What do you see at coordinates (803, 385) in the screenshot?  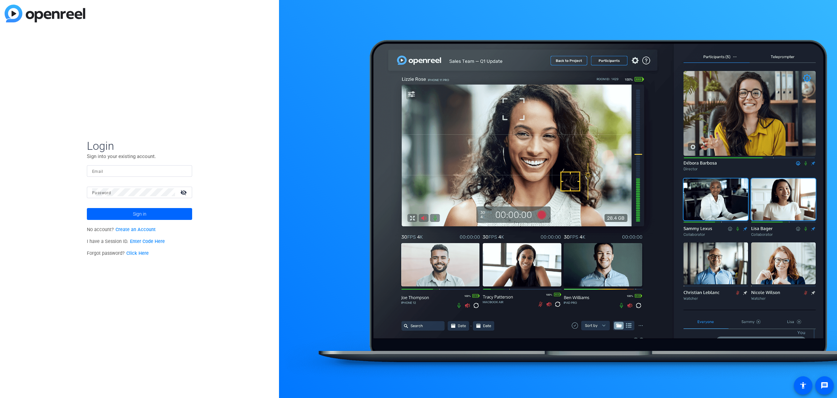 I see `mat-icon: accessibility` at bounding box center [803, 385].